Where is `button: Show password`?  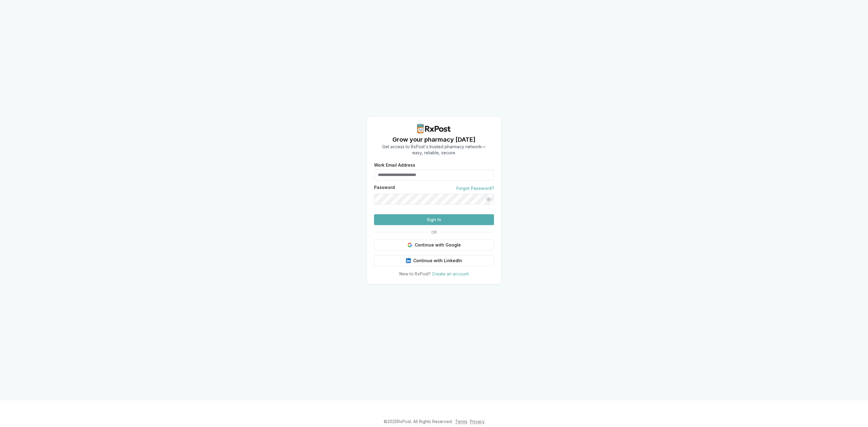 button: Show password is located at coordinates (489, 200).